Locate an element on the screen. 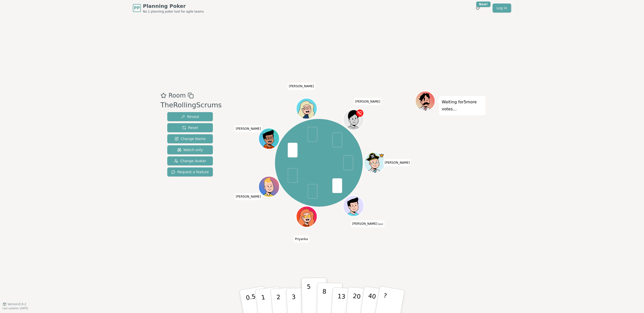 The width and height of the screenshot is (644, 313). span: PP is located at coordinates (136, 8).